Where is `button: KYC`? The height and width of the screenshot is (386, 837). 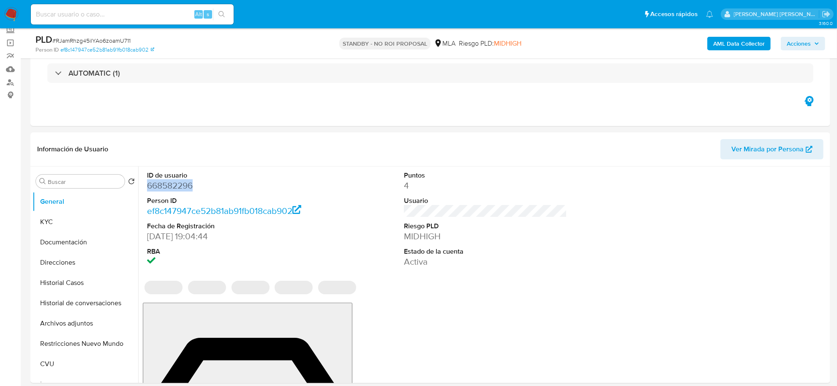
button: KYC is located at coordinates (85, 222).